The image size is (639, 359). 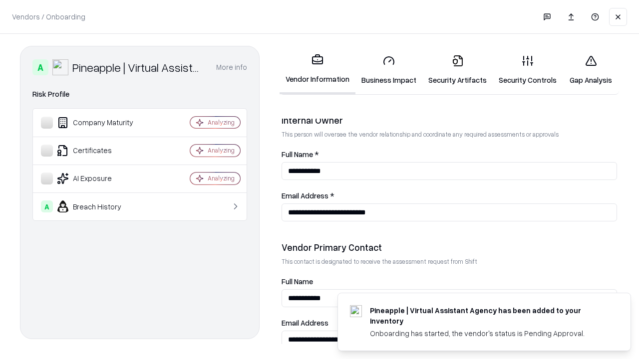 I want to click on a: Security Controls, so click(x=527, y=70).